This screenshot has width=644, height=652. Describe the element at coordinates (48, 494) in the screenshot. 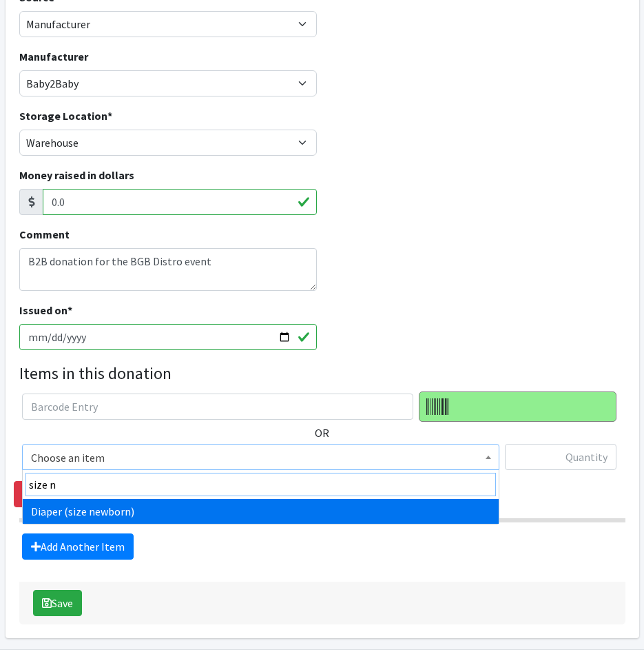

I see `a: Remove` at that location.